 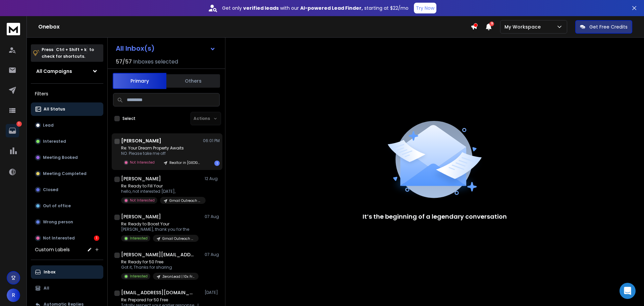 What do you see at coordinates (49, 272) in the screenshot?
I see `p: Inbox` at bounding box center [49, 272].